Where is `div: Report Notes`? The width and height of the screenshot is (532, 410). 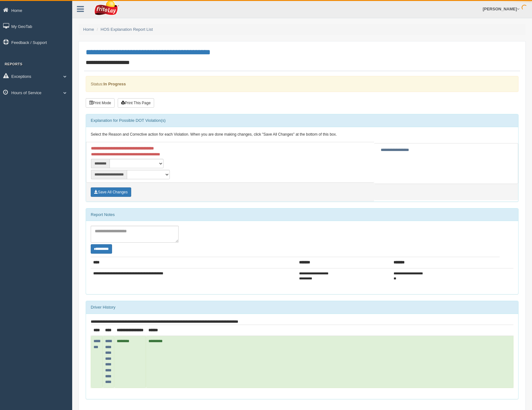 div: Report Notes is located at coordinates (302, 215).